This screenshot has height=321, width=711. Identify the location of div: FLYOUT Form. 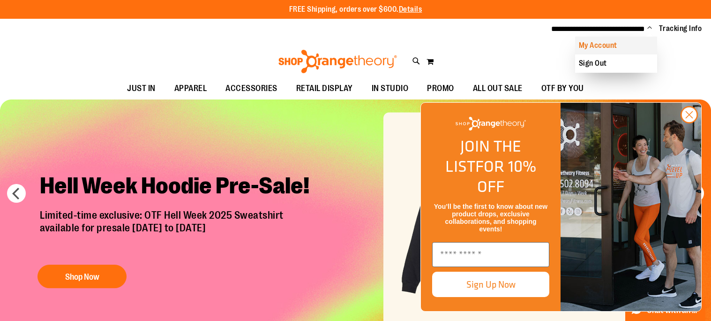
(561, 207).